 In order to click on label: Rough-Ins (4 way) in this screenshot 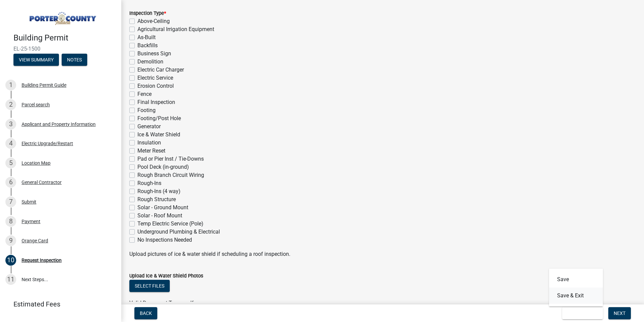, I will do `click(159, 191)`.